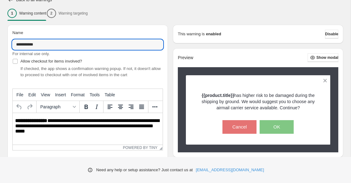  What do you see at coordinates (110, 95) in the screenshot?
I see `span: Table` at bounding box center [110, 95].